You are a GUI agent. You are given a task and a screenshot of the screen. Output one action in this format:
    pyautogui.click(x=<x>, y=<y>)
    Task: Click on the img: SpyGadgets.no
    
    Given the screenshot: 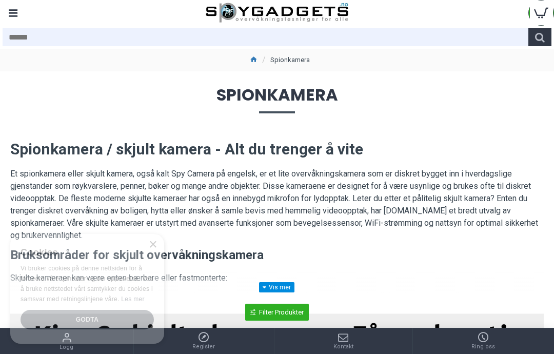 What is the action you would take?
    pyautogui.click(x=277, y=13)
    